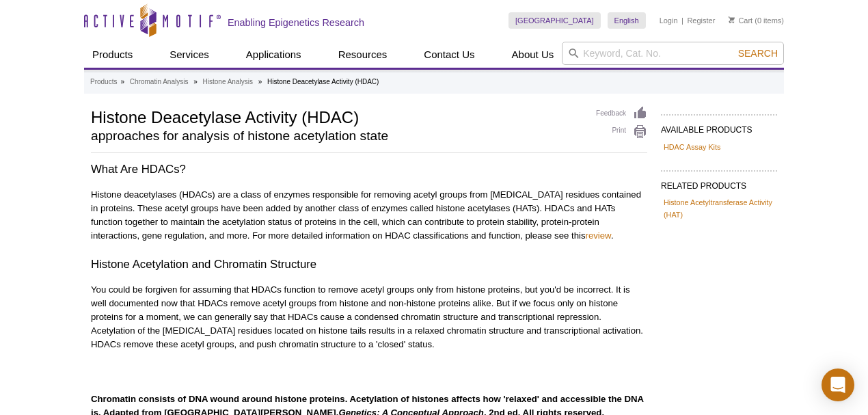  What do you see at coordinates (692, 147) in the screenshot?
I see `a: HDAC Assay Kits` at bounding box center [692, 147].